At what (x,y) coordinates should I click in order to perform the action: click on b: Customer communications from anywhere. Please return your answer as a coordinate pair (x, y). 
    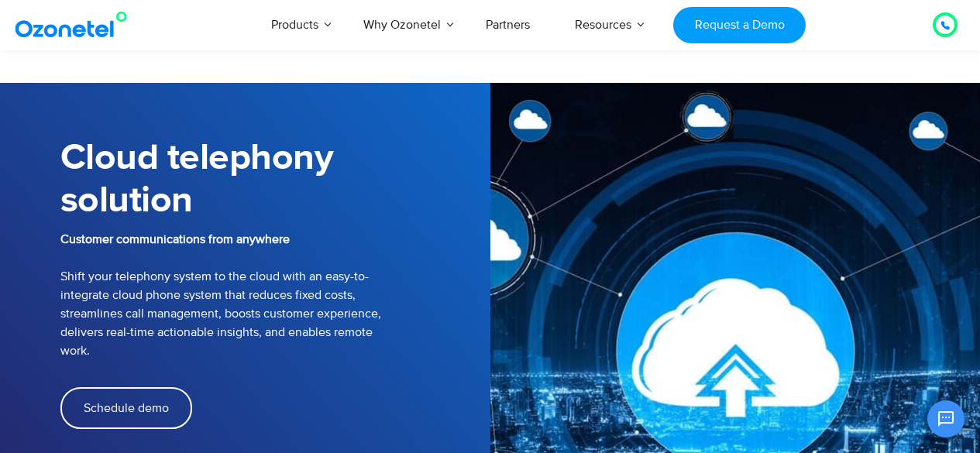
    Looking at the image, I should click on (175, 239).